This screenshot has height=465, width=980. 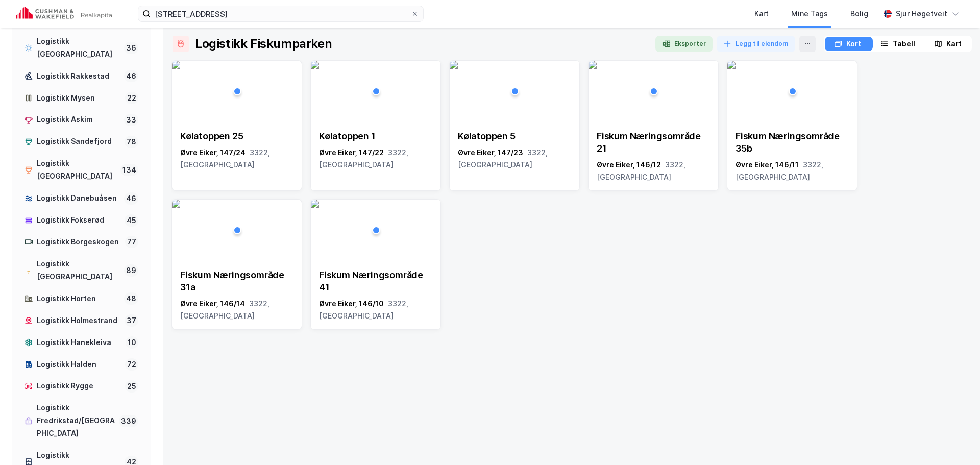 What do you see at coordinates (859, 14) in the screenshot?
I see `div: Bolig` at bounding box center [859, 14].